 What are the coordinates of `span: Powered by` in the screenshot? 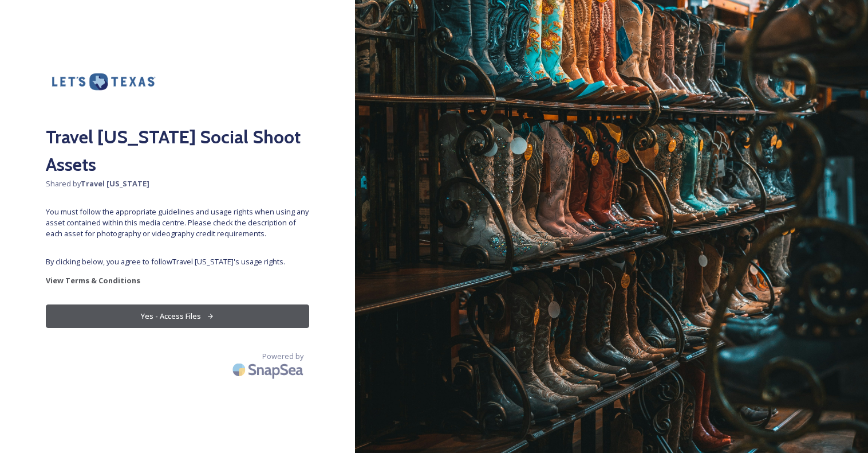 It's located at (283, 356).